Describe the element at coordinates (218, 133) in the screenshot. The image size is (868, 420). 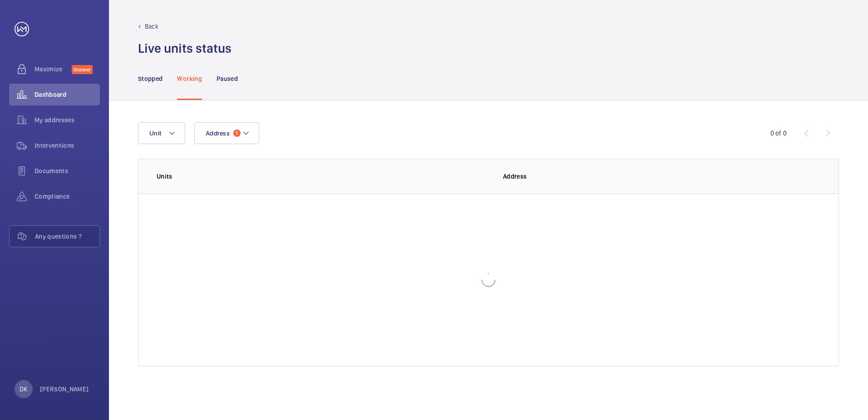
I see `span: Address` at that location.